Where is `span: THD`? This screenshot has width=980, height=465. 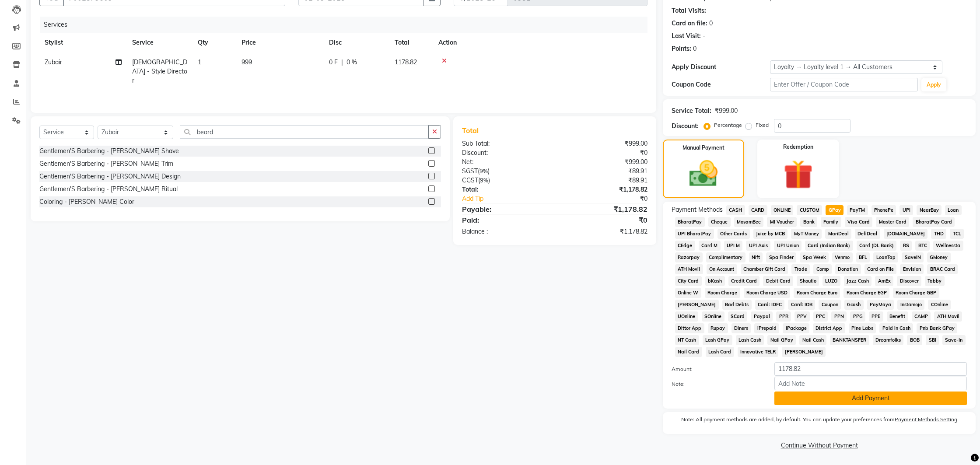
span: THD is located at coordinates (938, 233).